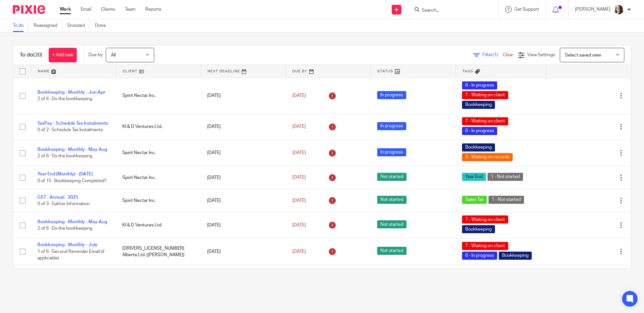 The height and width of the screenshot is (313, 644). Describe the element at coordinates (474, 200) in the screenshot. I see `span: Sales Tax` at that location.